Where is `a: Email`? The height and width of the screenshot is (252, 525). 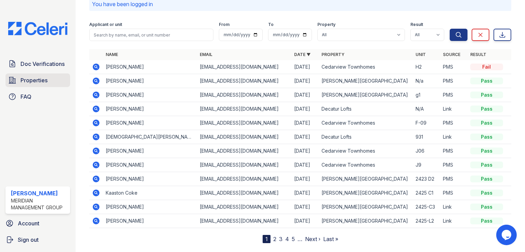
a: Email is located at coordinates (206, 54).